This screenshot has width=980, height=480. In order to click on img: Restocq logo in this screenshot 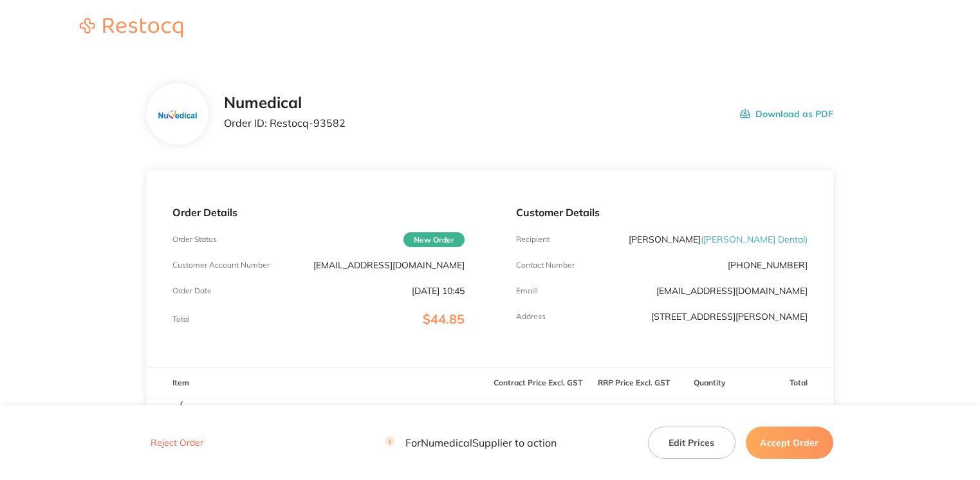, I will do `click(132, 27)`.